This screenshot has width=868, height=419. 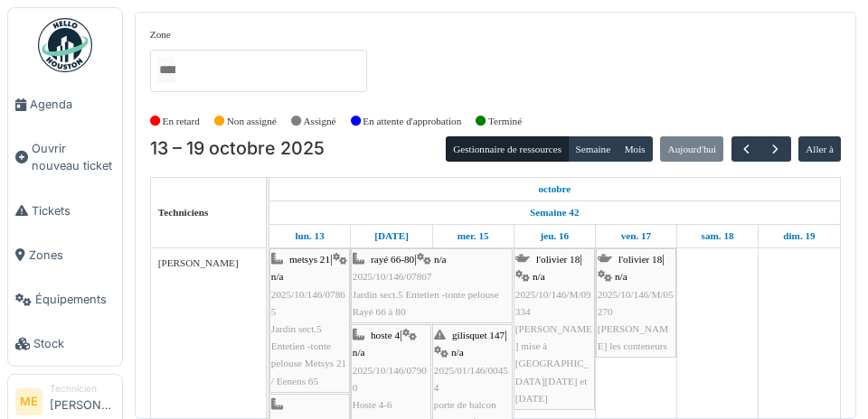 What do you see at coordinates (65, 210) in the screenshot?
I see `a: Tickets` at bounding box center [65, 210].